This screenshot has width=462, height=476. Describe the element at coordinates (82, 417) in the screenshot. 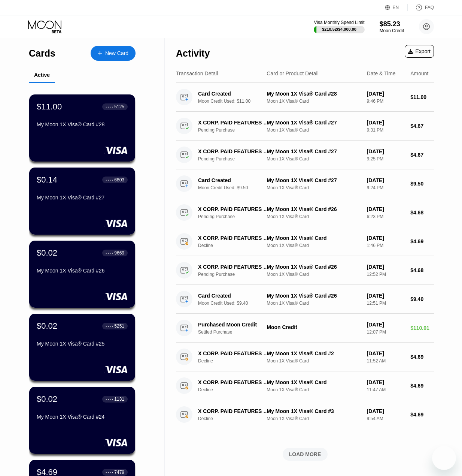

I see `div: My Moon 1X Visa® Card #24` at that location.